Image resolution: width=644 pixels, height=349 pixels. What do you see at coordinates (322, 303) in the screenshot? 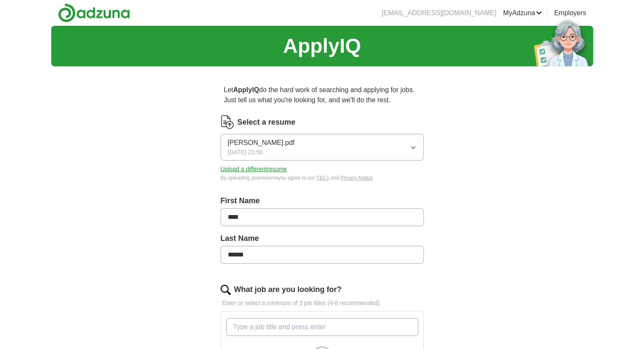
I see `p: Enter or select a minimum of 3 job titles (4-8 recommended)` at bounding box center [322, 303].